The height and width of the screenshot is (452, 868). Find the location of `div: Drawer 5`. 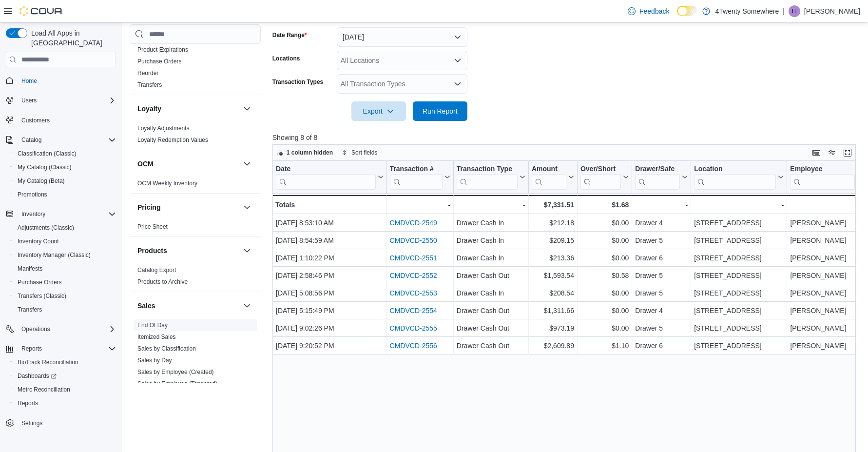

div: Drawer 5 is located at coordinates (661, 276).